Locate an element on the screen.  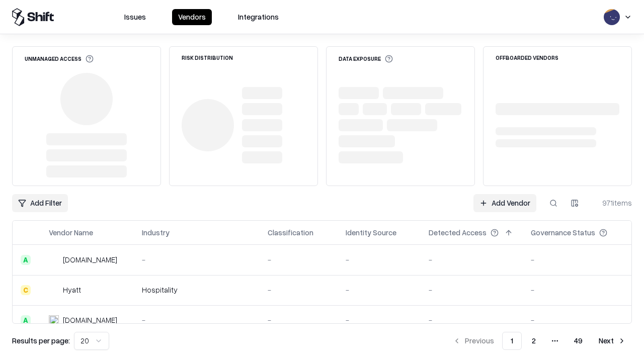
div: 971 items is located at coordinates (612, 203).